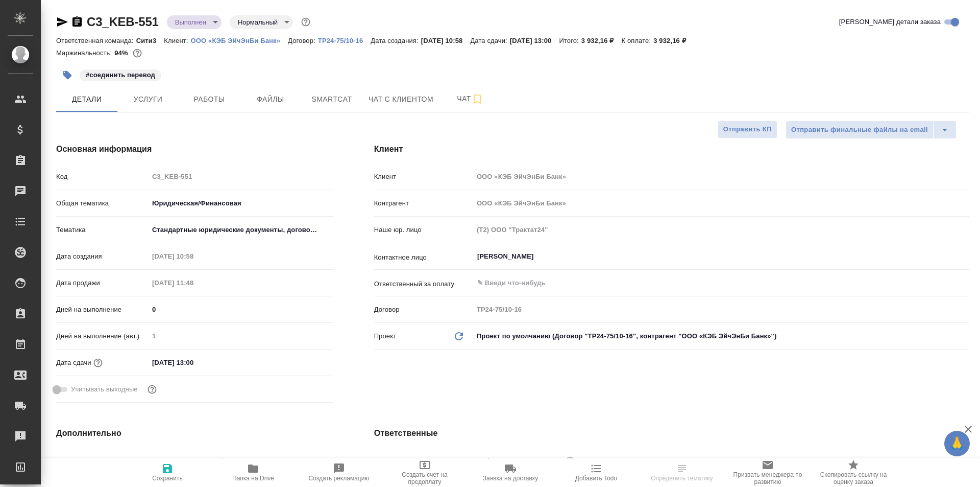 The height and width of the screenshot is (487, 980). I want to click on p: Дней на выполнение (авт.), so click(102, 336).